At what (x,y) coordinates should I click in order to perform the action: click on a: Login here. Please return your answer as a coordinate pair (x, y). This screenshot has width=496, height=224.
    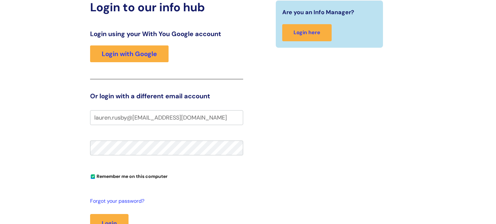
    Looking at the image, I should click on (307, 33).